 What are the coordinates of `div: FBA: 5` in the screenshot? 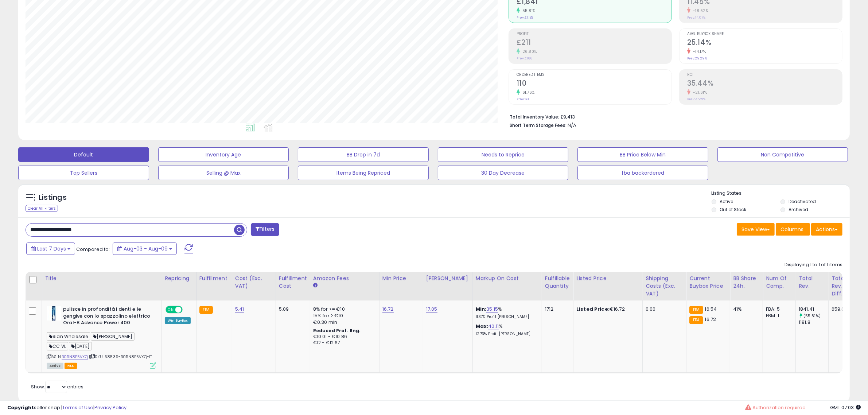 It's located at (778, 309).